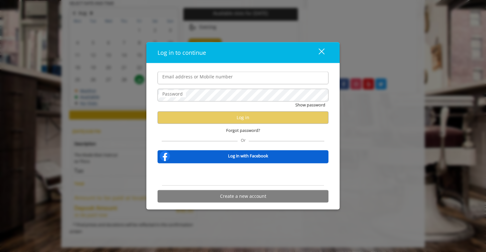  I want to click on button: close dialog, so click(318, 52).